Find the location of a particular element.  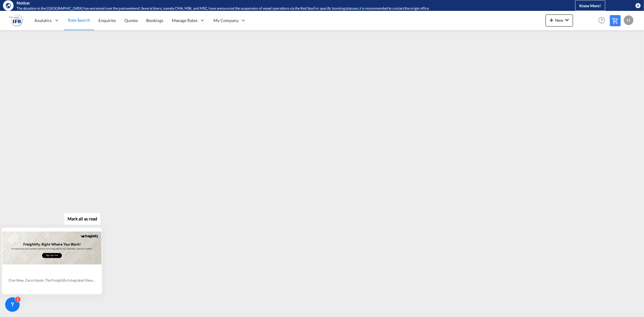

span: Manage Rates is located at coordinates (184, 21).